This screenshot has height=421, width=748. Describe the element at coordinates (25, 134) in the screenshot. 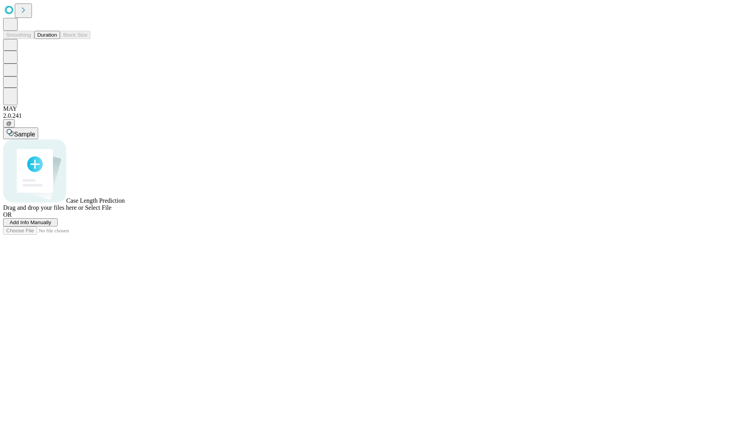

I see `span: Sample` at that location.